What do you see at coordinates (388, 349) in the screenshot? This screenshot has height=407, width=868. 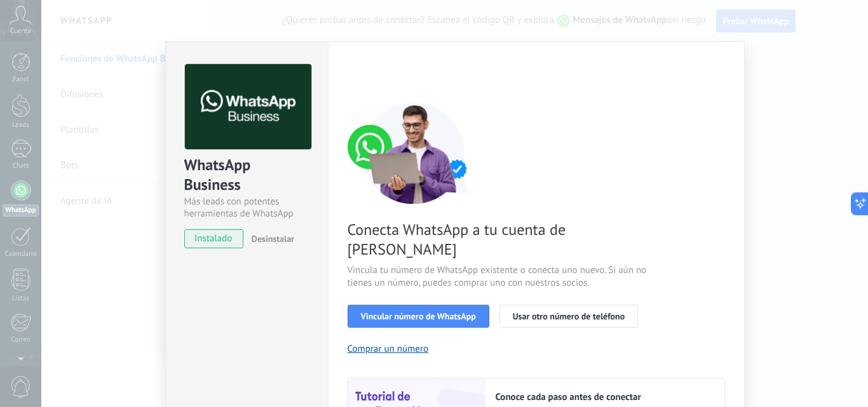 I see `button: Comprar un número` at bounding box center [388, 349].